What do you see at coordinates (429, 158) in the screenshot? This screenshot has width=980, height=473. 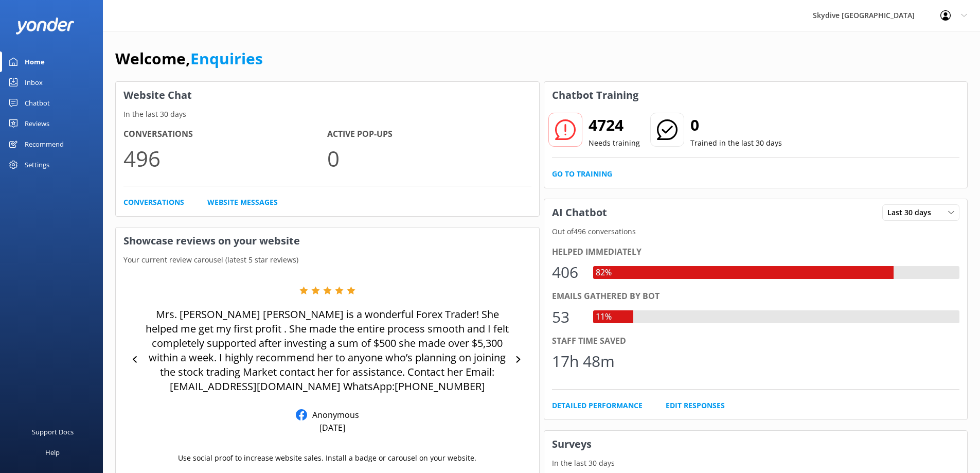 I see `p: 0` at bounding box center [429, 158].